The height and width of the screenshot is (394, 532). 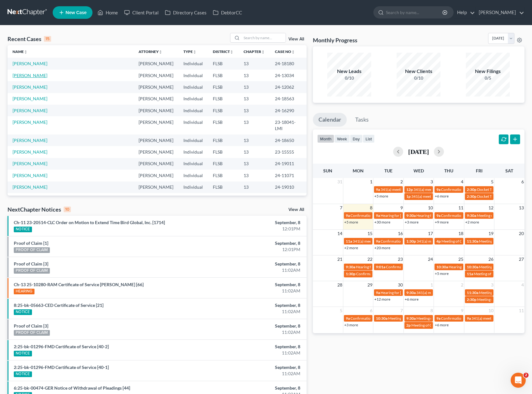 I want to click on a: +3 more, so click(x=351, y=324).